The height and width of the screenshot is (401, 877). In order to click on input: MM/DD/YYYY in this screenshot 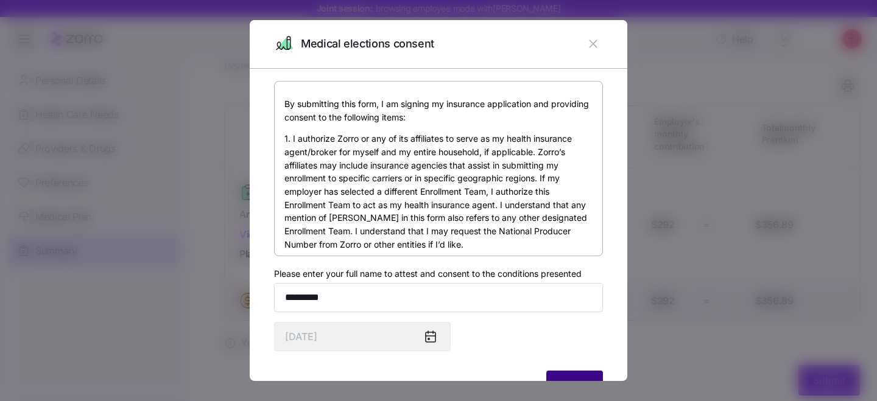, I will do `click(362, 337)`.